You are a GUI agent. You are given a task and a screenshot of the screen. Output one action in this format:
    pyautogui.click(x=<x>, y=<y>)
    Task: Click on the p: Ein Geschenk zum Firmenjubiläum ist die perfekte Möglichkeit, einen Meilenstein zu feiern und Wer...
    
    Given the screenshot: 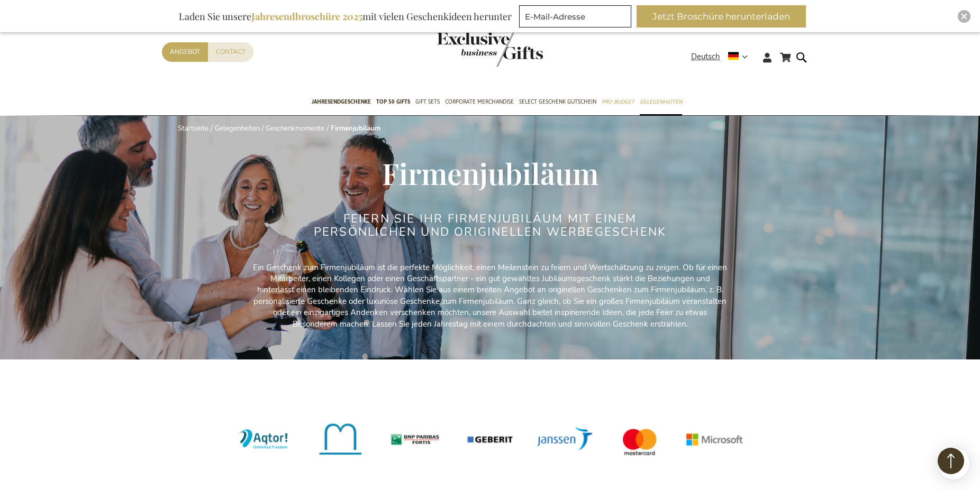 What is the action you would take?
    pyautogui.click(x=490, y=296)
    